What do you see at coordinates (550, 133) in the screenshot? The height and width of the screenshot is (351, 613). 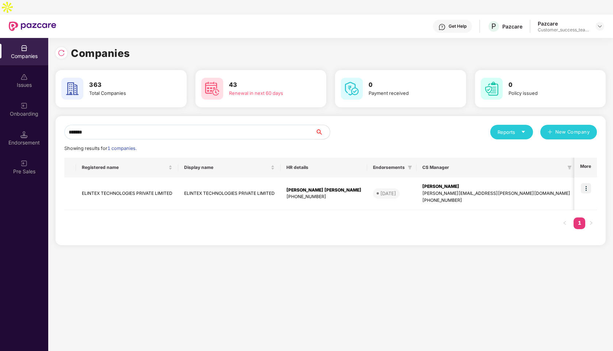 I see `span: plus` at bounding box center [550, 133].